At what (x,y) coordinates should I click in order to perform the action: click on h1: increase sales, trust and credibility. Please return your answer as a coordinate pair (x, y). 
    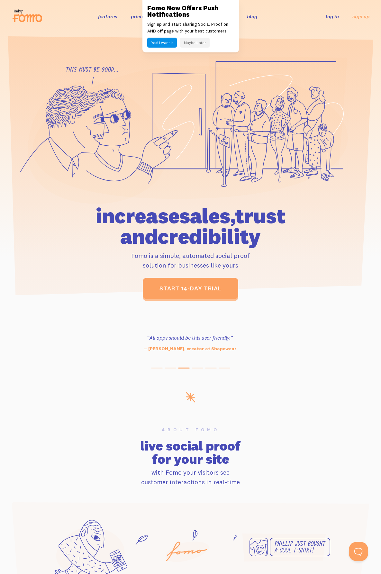
    Looking at the image, I should click on (191, 226).